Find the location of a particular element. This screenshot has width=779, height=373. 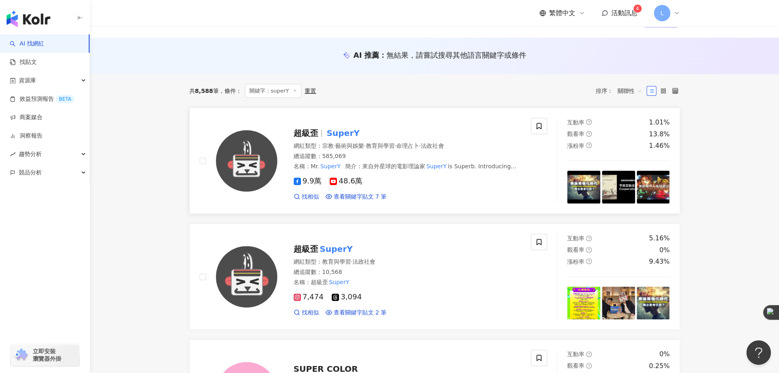

a: 查看關鍵字貼文 7 筆 is located at coordinates (356, 197).